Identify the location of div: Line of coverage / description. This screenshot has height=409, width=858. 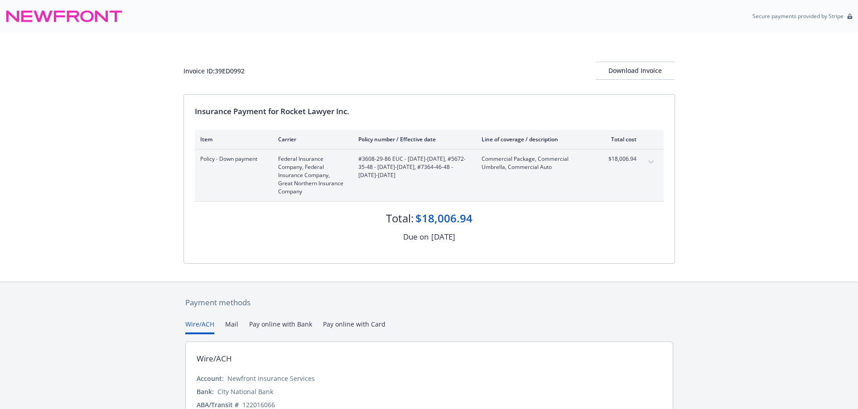
(535, 139).